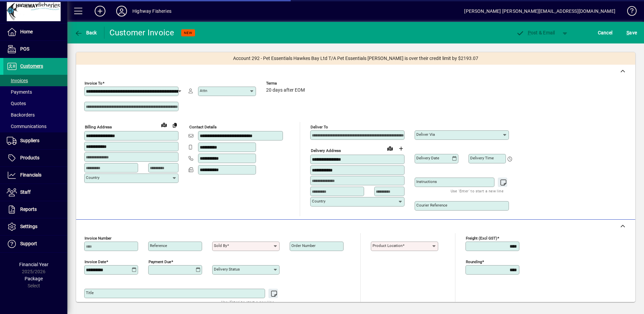 Image resolution: width=644 pixels, height=314 pixels. Describe the element at coordinates (142, 33) in the screenshot. I see `div: Customer Invoice` at that location.